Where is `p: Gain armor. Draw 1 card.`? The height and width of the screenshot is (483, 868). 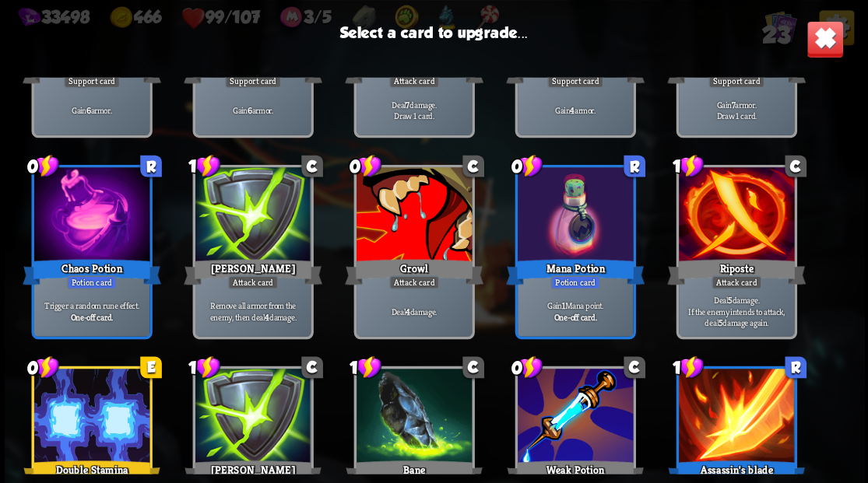
p: Gain armor. Draw 1 card. is located at coordinates (735, 109).